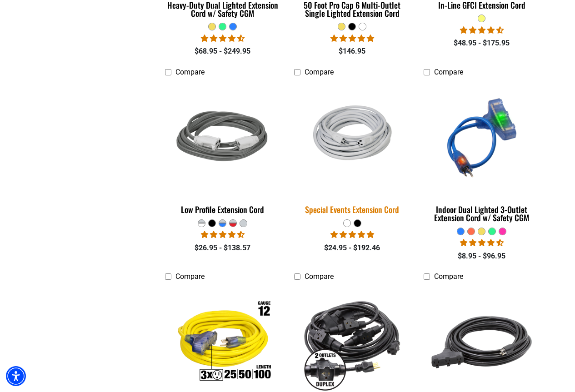 This screenshot has height=392, width=575. What do you see at coordinates (481, 256) in the screenshot?
I see `div: $8.95 - $96.95` at bounding box center [481, 256].